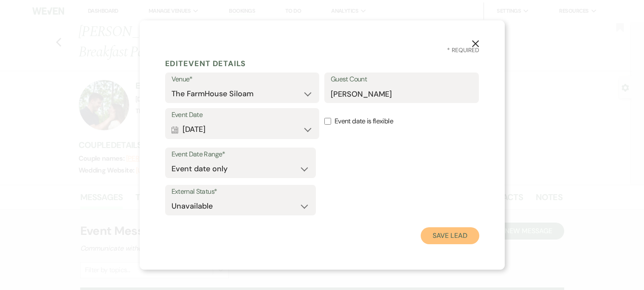 The image size is (644, 290). What do you see at coordinates (449, 236) in the screenshot?
I see `button: Save Lead` at bounding box center [449, 236].